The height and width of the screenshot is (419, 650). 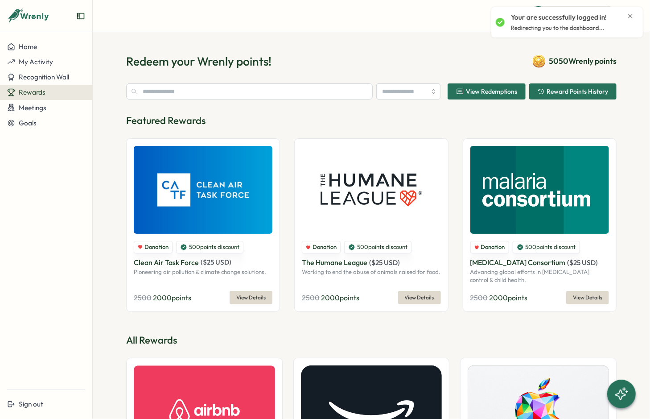 What do you see at coordinates (487, 91) in the screenshot?
I see `button: View Redemptions` at bounding box center [487, 91].